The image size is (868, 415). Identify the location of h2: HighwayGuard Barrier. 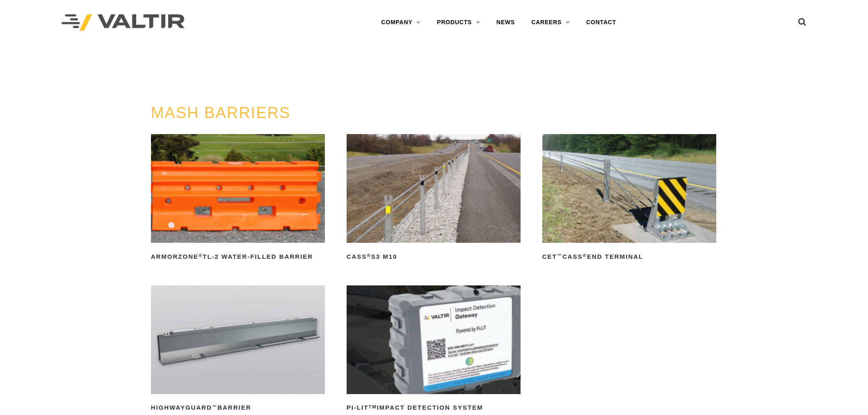
(238, 408).